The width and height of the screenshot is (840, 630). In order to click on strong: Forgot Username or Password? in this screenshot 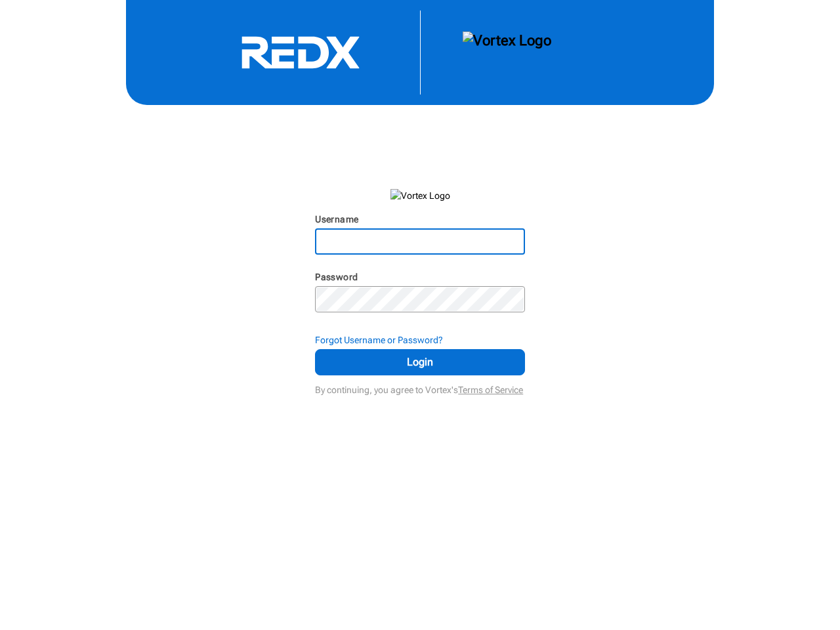, I will do `click(379, 340)`.